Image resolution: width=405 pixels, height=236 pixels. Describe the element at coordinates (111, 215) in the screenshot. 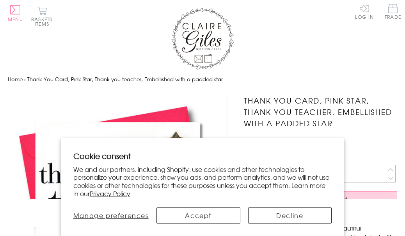

I see `span: Manage preferences` at that location.